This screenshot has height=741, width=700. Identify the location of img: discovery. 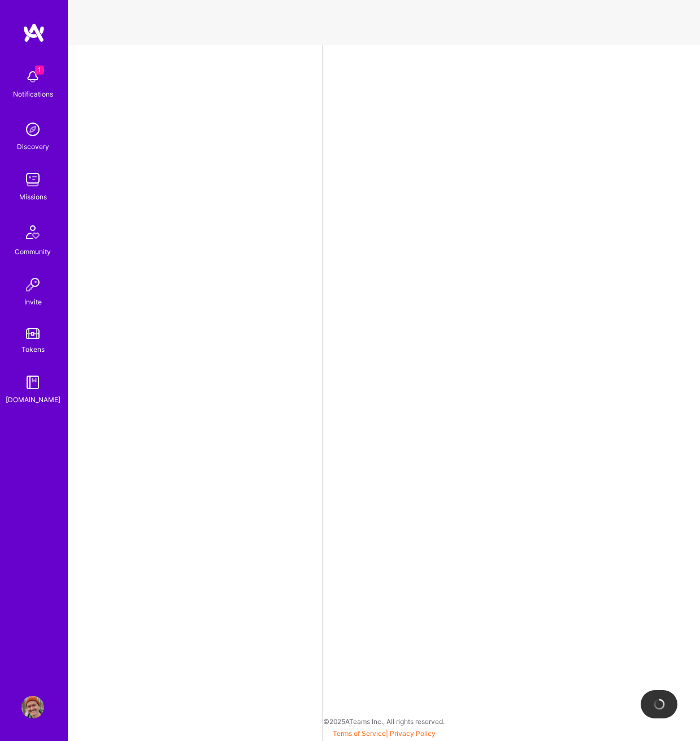
(33, 130).